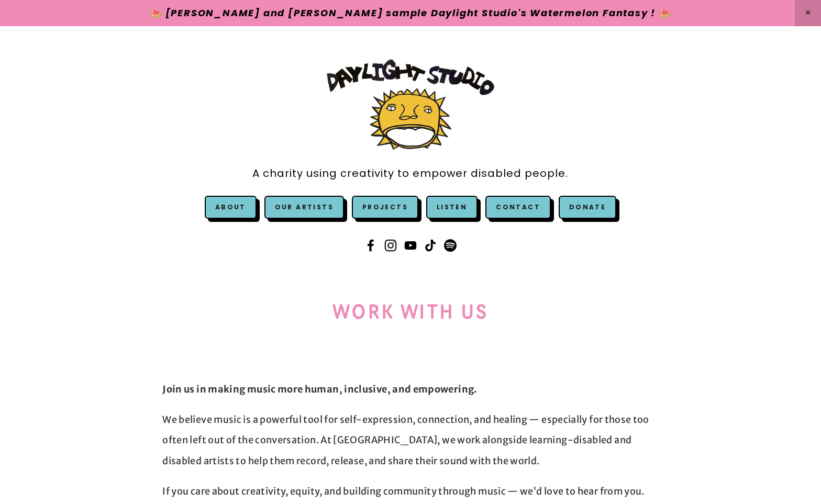 This screenshot has width=821, height=504. What do you see at coordinates (452, 207) in the screenshot?
I see `a: Listen` at bounding box center [452, 207].